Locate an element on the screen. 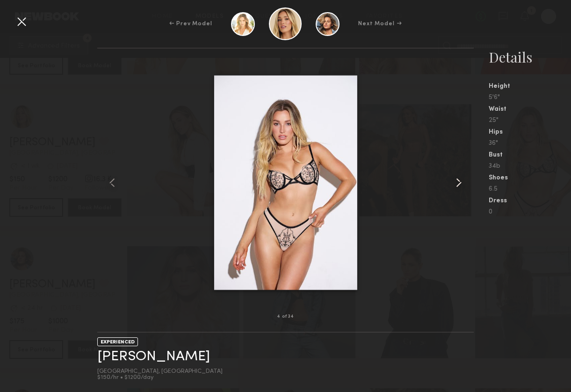 The width and height of the screenshot is (571, 392). div: Shoes is located at coordinates (530, 178).